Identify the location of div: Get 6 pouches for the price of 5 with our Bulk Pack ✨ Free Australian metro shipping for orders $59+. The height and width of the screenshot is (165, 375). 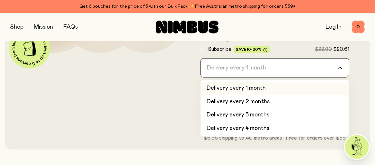
(187, 6).